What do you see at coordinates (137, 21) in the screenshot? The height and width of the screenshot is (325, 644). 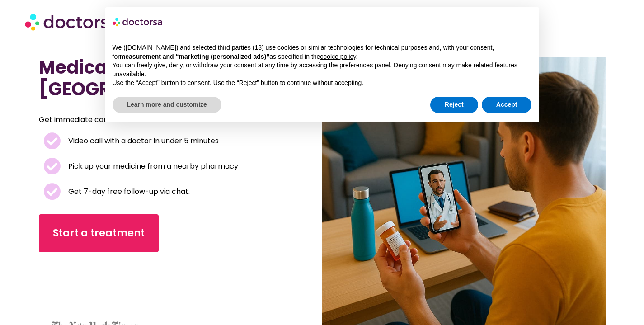 I see `img: logo` at bounding box center [137, 21].